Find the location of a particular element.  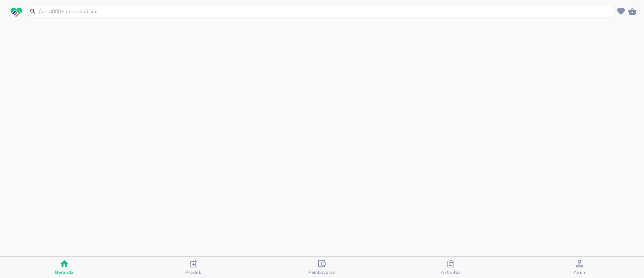

span: Beranda is located at coordinates (64, 272).